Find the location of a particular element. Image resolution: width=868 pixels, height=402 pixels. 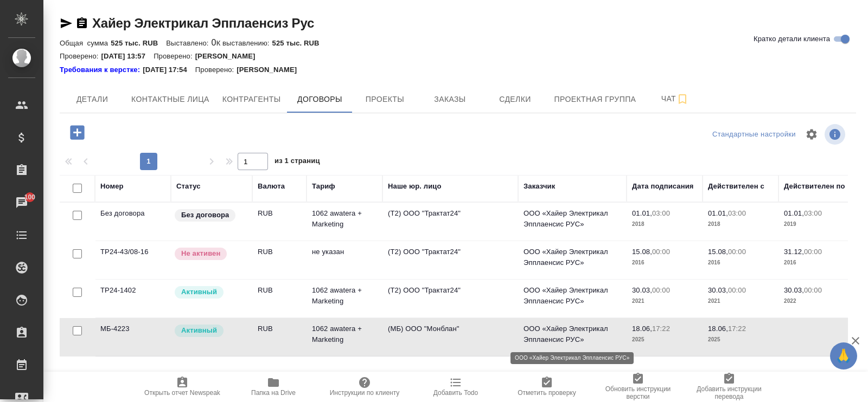

div: Статус is located at coordinates (188, 186).